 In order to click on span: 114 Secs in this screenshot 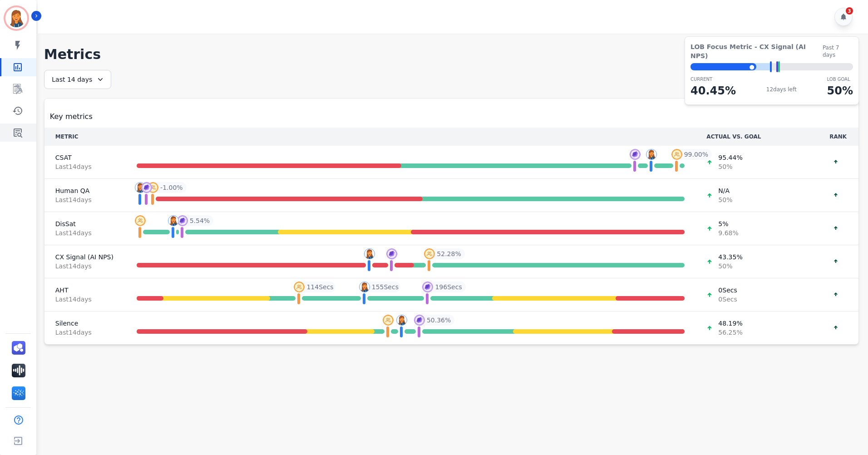, I will do `click(320, 287)`.